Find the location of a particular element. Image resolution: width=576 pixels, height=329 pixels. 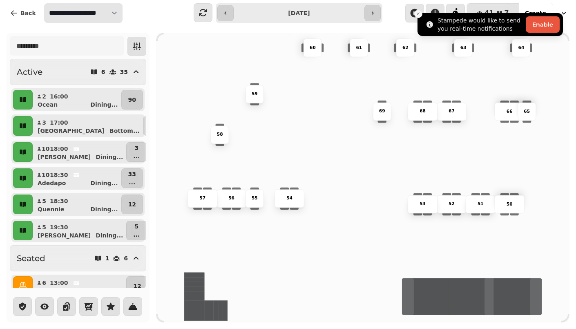

p: 53 is located at coordinates (423, 204).